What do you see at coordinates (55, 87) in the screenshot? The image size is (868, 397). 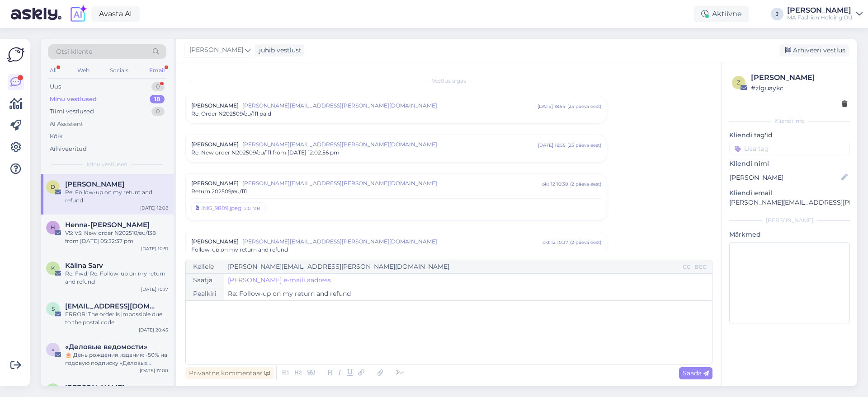 I see `div: Uus` at bounding box center [55, 87].